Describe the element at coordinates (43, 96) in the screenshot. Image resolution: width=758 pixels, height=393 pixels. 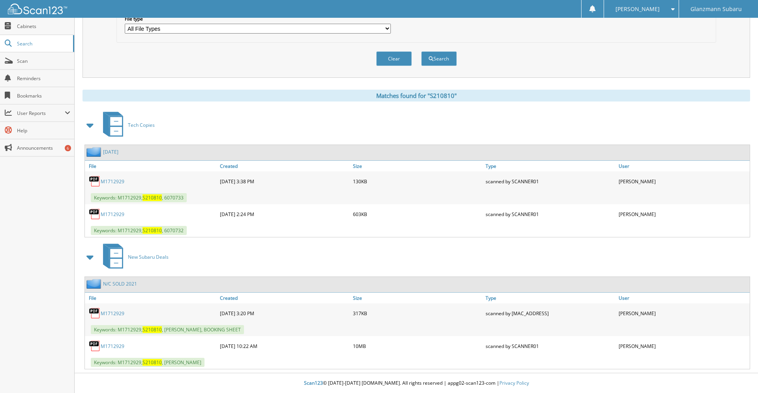
I see `span: Bookmarks` at that location.